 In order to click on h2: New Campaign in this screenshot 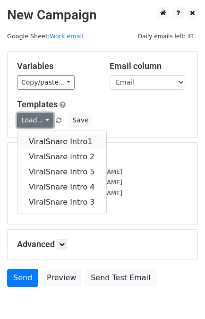, I will do `click(103, 15)`.